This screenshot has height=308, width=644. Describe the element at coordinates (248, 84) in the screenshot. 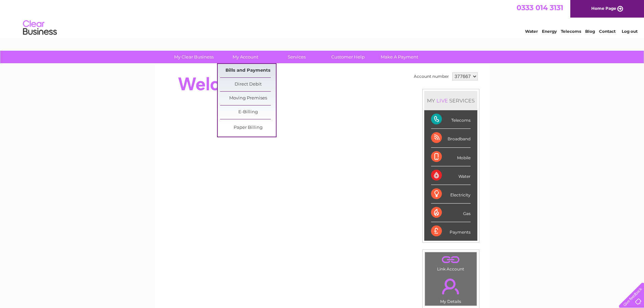

I see `a: Direct Debit` at that location.